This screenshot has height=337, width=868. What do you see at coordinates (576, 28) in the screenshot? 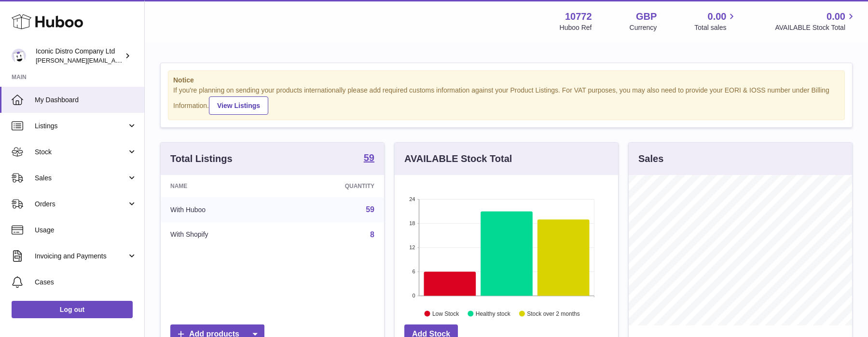
I see `div: Huboo Ref` at bounding box center [576, 28].